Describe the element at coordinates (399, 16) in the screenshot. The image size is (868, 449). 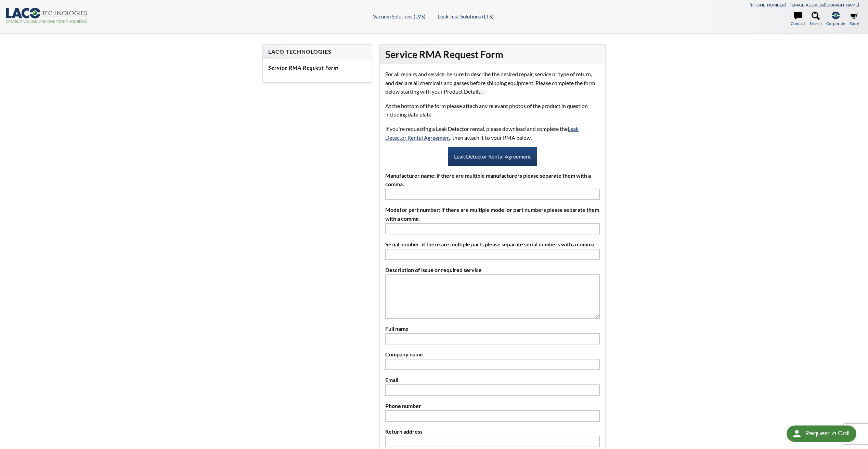
I see `a: Vacuum Solutions (LVS)` at that location.